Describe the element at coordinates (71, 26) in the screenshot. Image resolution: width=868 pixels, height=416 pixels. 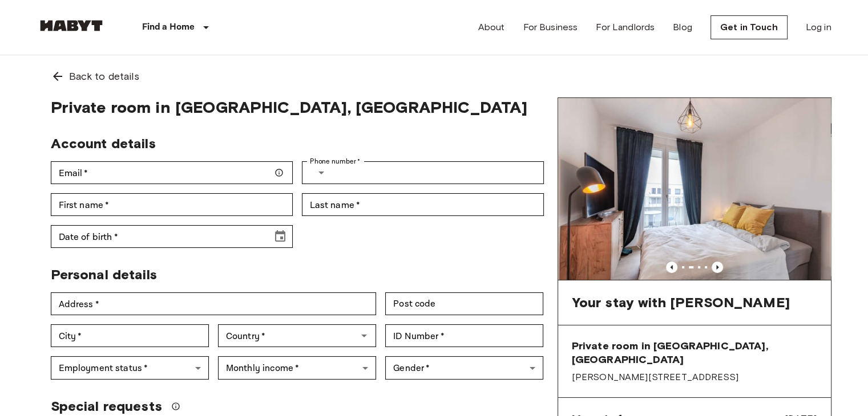
I see `img: Habyt` at that location.